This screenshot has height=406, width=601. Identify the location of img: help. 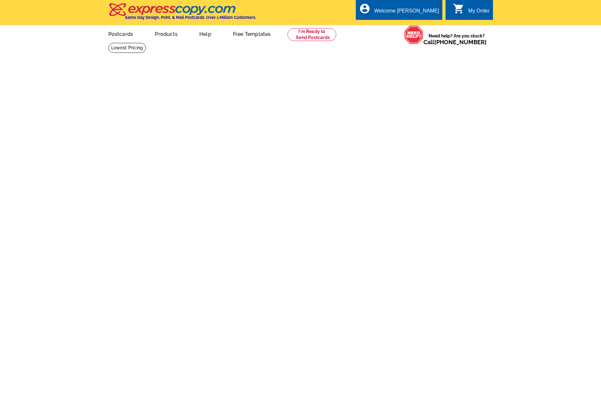
(414, 35).